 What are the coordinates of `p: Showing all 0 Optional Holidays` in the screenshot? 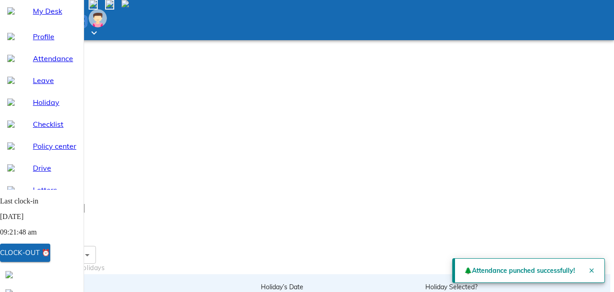 It's located at (54, 268).